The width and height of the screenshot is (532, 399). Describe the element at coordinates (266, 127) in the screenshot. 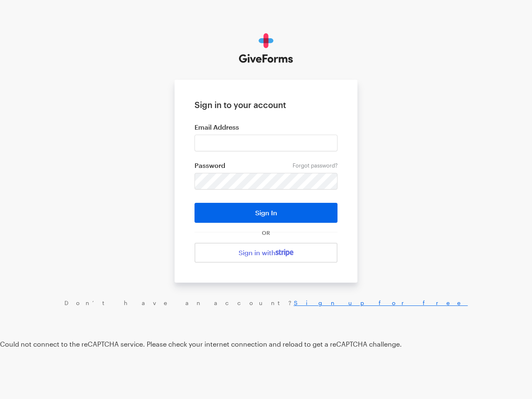

I see `label: Email Address` at that location.